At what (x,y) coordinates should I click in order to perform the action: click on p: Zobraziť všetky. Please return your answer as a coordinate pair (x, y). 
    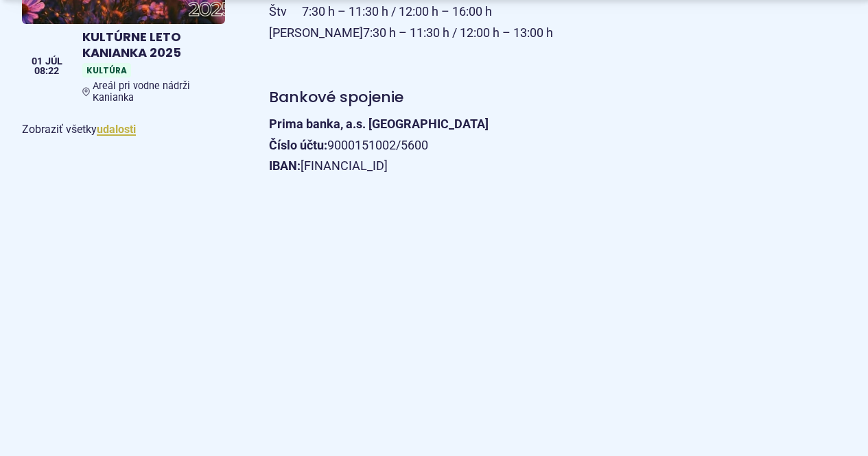
    Looking at the image, I should click on (123, 129).